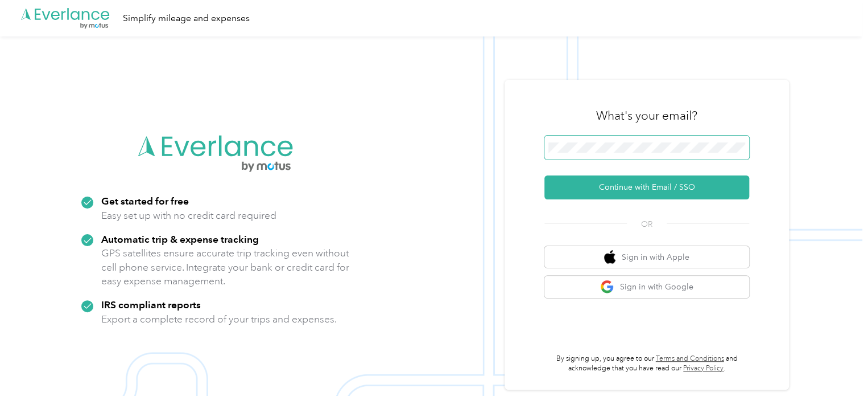  What do you see at coordinates (703, 368) in the screenshot?
I see `a: Privacy Policy` at bounding box center [703, 368].